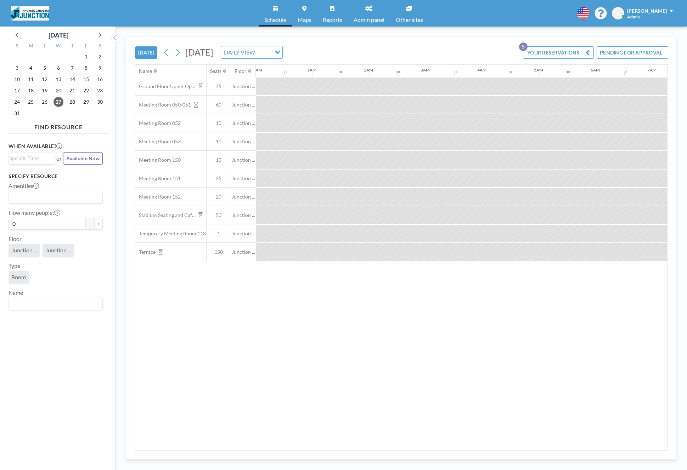  Describe the element at coordinates (58, 46) in the screenshot. I see `div: W` at that location.